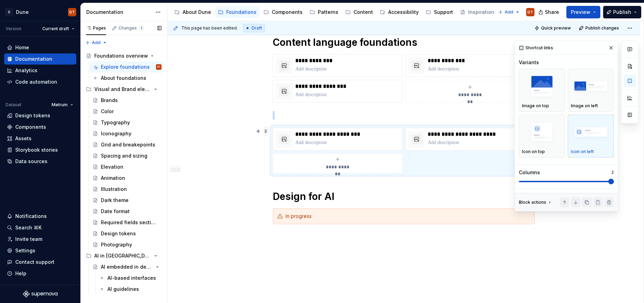 Image resolution: width=644 pixels, height=303 pixels. Describe the element at coordinates (25, 250) in the screenshot. I see `div: Settings` at that location.